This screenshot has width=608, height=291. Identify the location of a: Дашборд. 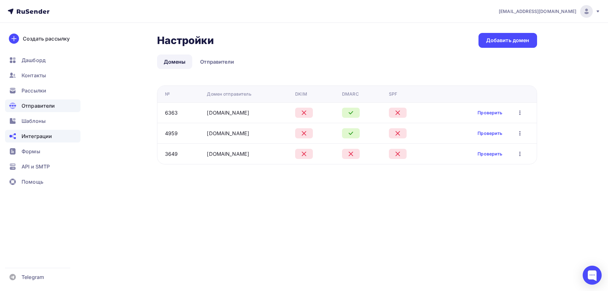
(43, 60).